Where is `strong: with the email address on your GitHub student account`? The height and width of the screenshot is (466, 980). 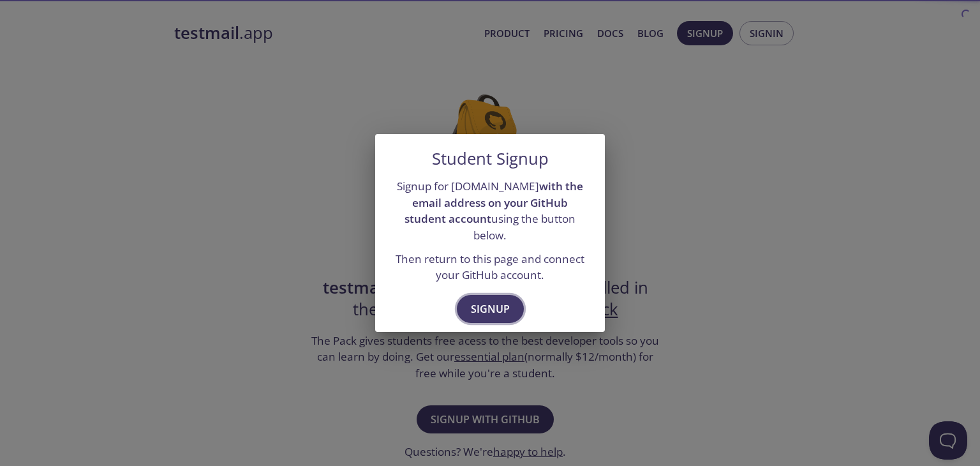 strong: with the email address on your GitHub student account is located at coordinates (494, 203).